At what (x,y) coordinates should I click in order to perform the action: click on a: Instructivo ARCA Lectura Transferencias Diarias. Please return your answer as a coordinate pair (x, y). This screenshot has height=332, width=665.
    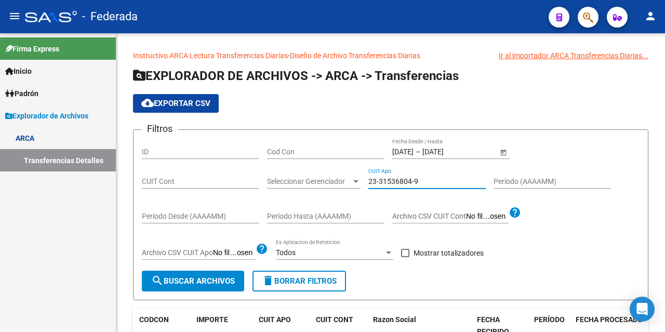
    Looking at the image, I should click on (211, 56).